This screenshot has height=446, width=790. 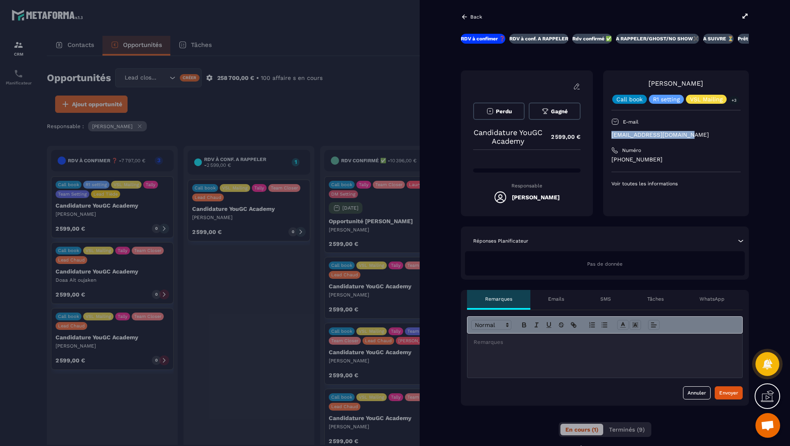 I want to click on span: Gagné, so click(x=559, y=111).